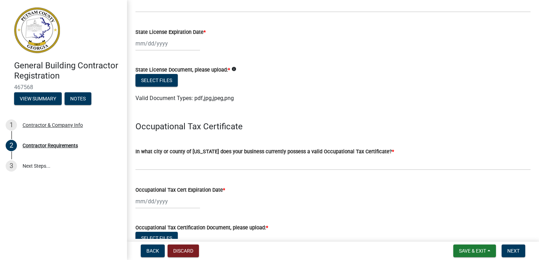 The height and width of the screenshot is (260, 539). What do you see at coordinates (53, 125) in the screenshot?
I see `div: Contractor & Company Info` at bounding box center [53, 125].